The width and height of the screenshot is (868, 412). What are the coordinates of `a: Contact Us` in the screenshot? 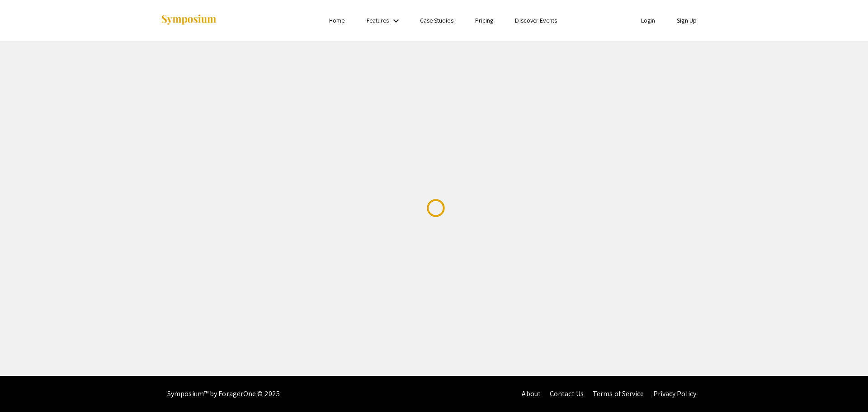 It's located at (567, 393).